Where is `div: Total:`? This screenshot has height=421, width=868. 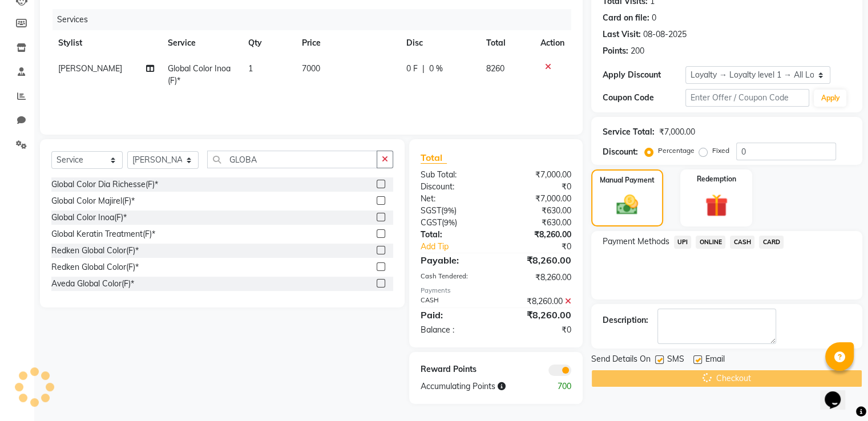 div: Total: is located at coordinates (454, 235).